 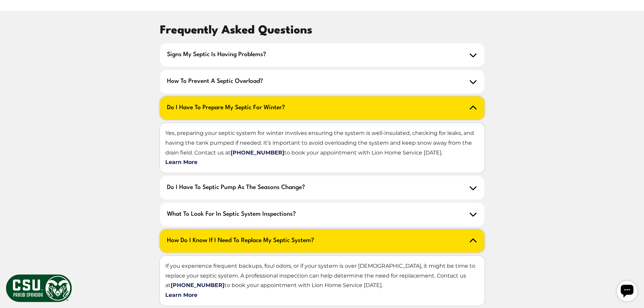 I want to click on h2: Signs my septic is having problems?, so click(x=322, y=55).